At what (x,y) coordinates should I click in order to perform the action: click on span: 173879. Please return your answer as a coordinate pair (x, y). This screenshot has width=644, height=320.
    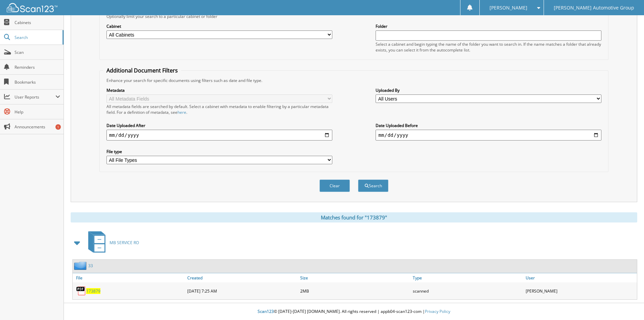
    Looking at the image, I should click on (94, 290).